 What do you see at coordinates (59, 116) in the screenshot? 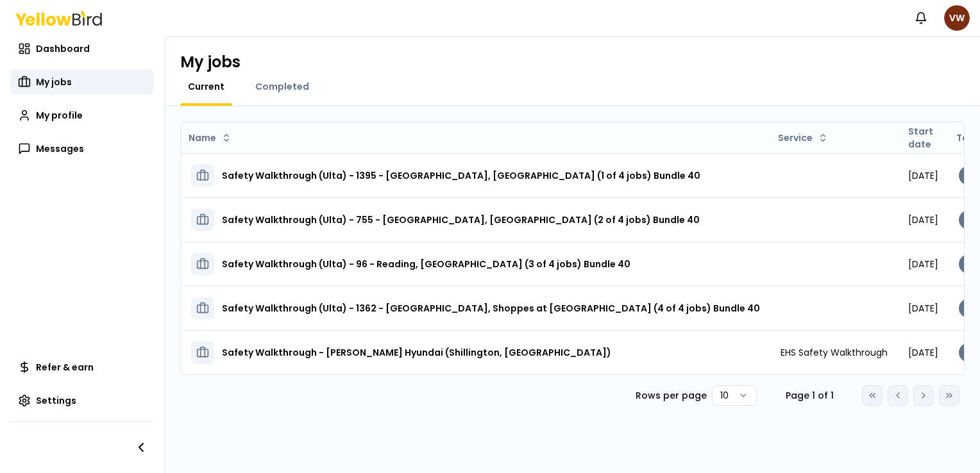
I see `span: My profile` at bounding box center [59, 116].